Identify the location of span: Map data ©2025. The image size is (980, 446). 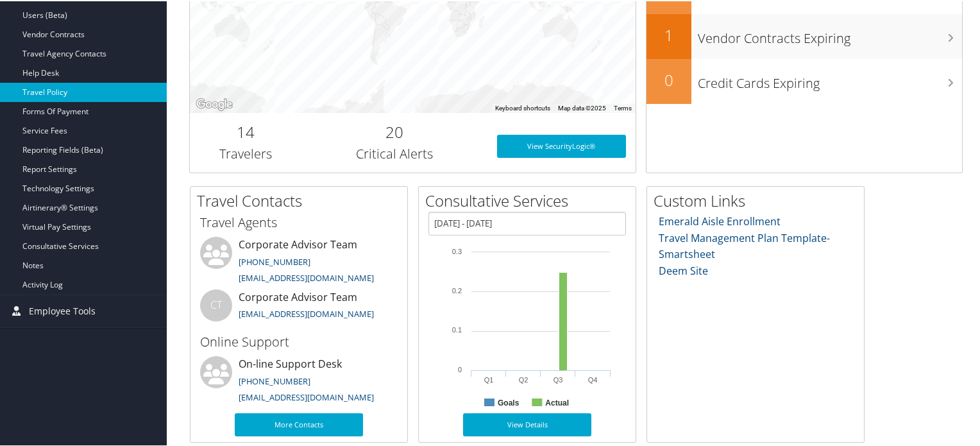
(582, 107).